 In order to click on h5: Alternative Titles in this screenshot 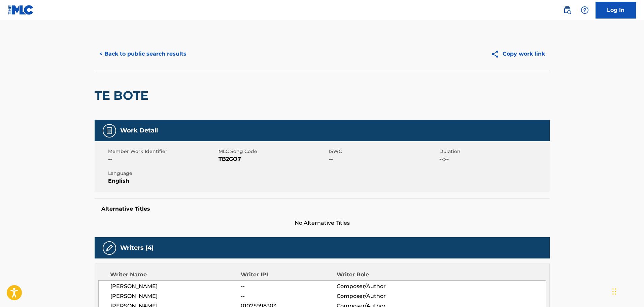, I will do `click(322, 209)`.